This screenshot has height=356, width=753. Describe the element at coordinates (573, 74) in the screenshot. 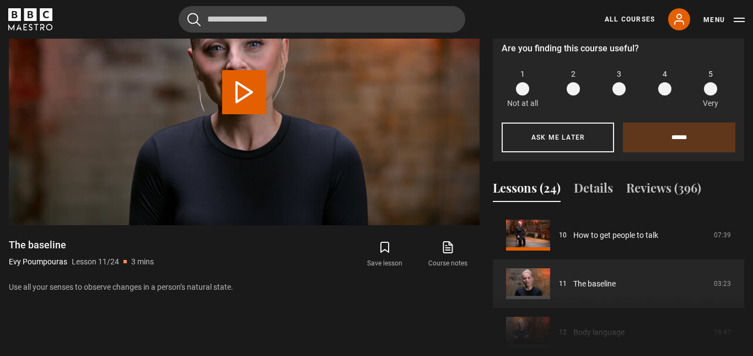

I see `span: 2` at that location.